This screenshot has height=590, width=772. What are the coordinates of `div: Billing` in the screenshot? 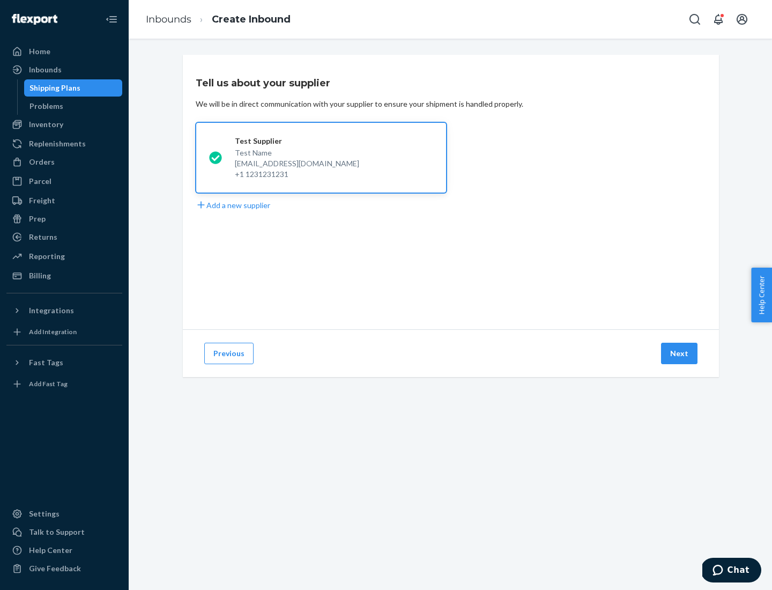 It's located at (40, 276).